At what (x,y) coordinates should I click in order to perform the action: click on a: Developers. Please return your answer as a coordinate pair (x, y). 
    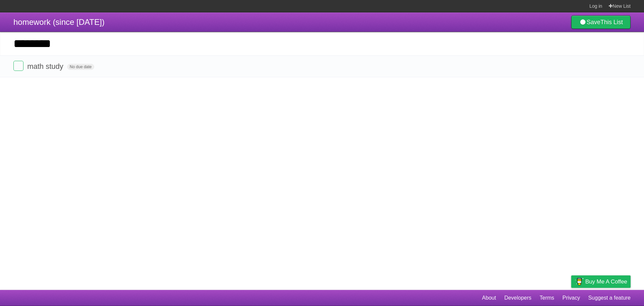
    Looking at the image, I should click on (518, 298).